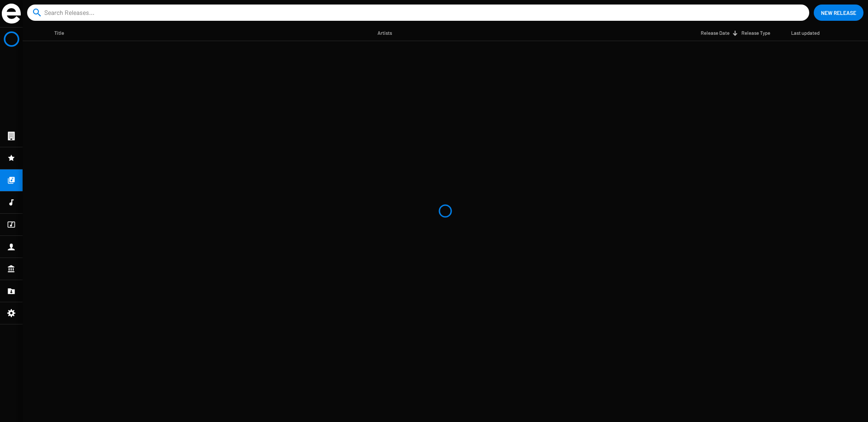 The width and height of the screenshot is (868, 422). Describe the element at coordinates (838, 13) in the screenshot. I see `span: New Release` at that location.